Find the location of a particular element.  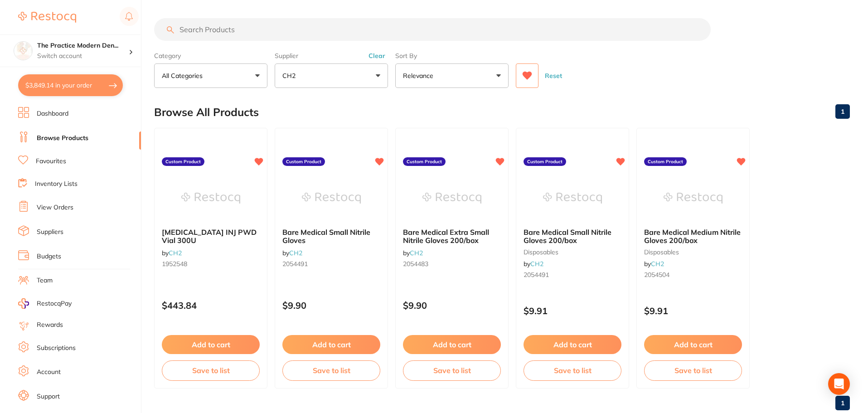

a: Suppliers is located at coordinates (50, 232).